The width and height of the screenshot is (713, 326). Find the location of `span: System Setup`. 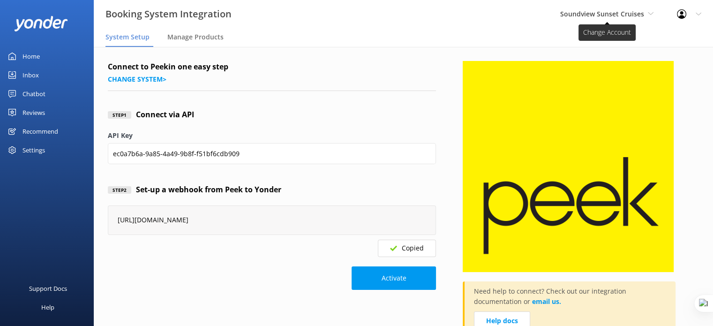

span: System Setup is located at coordinates (127, 37).